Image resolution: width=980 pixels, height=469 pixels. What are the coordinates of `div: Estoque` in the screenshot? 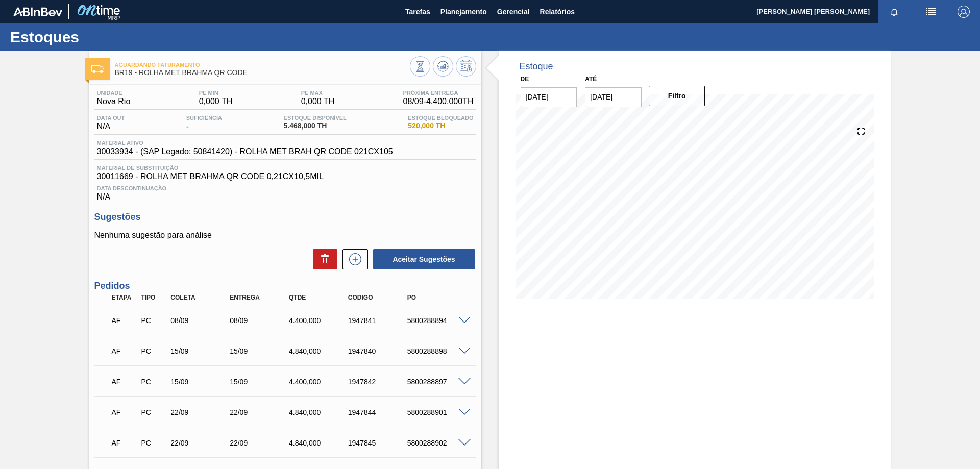 It's located at (537, 66).